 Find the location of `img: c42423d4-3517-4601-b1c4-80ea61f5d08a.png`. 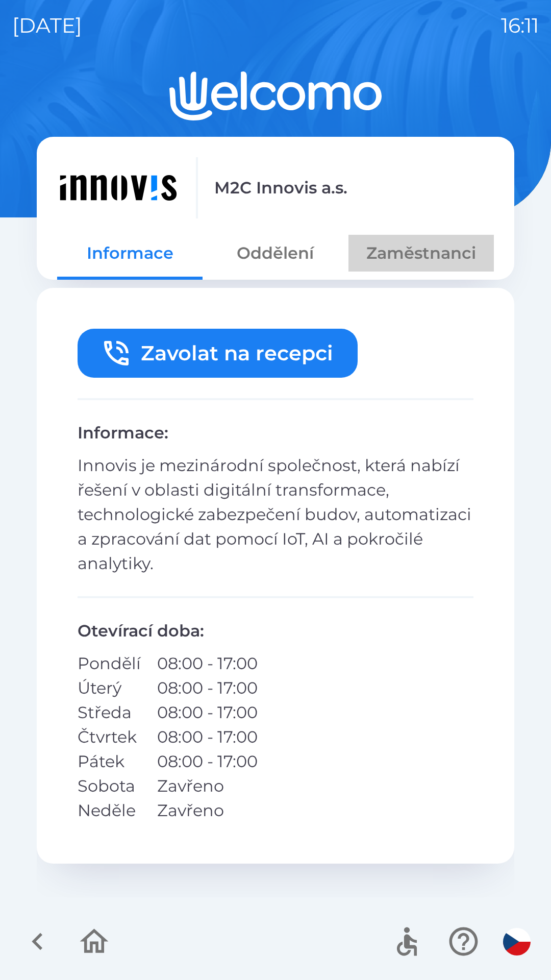

img: c42423d4-3517-4601-b1c4-80ea61f5d08a.png is located at coordinates (119, 188).